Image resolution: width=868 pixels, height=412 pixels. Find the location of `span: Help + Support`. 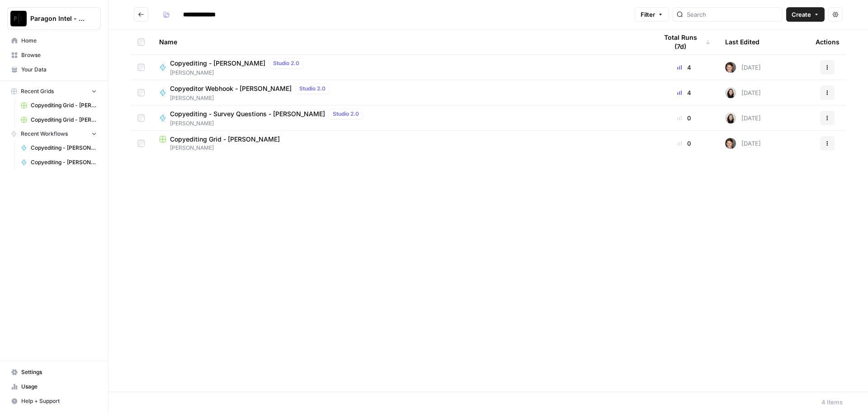

span: Help + Support is located at coordinates (58, 402).